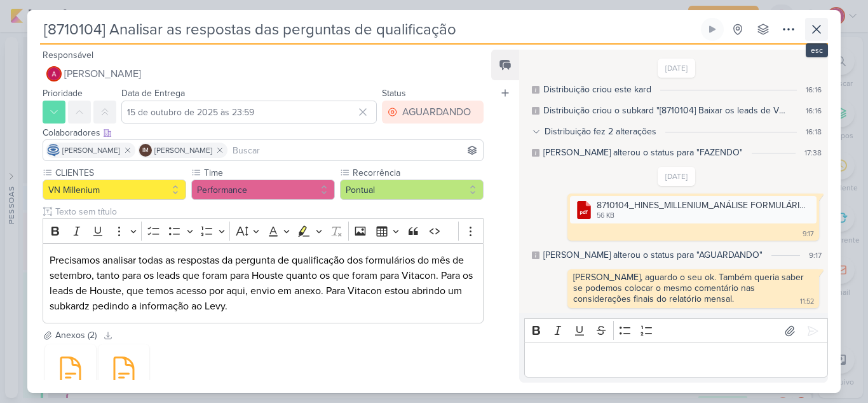 This screenshot has width=868, height=403. I want to click on div: Distribuição fez 2 alterações, so click(600, 131).